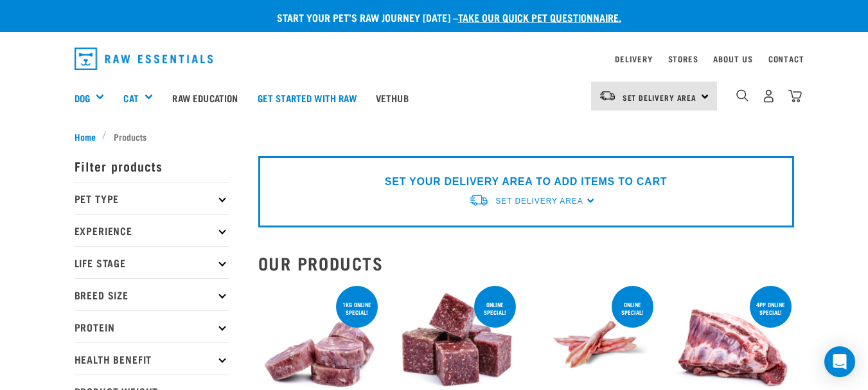 The height and width of the screenshot is (390, 868). I want to click on img: user.png, so click(768, 96).